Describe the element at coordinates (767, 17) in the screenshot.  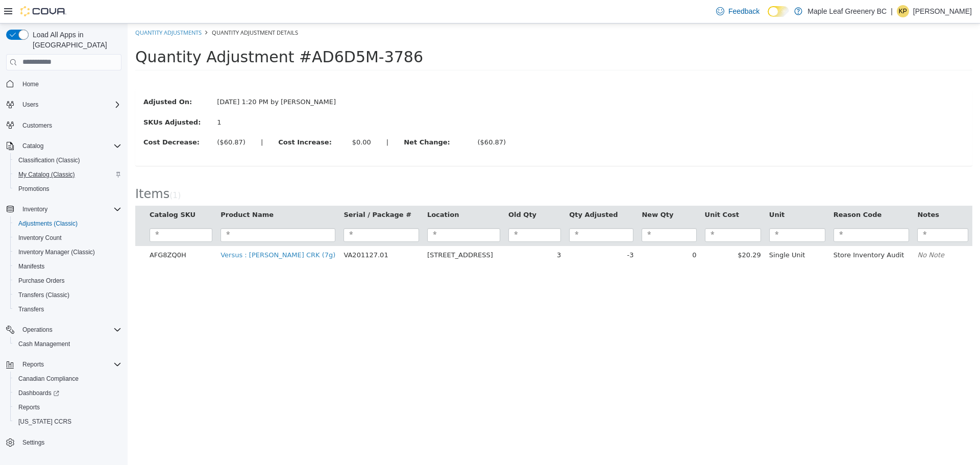
I see `span: Dark Mode` at that location.